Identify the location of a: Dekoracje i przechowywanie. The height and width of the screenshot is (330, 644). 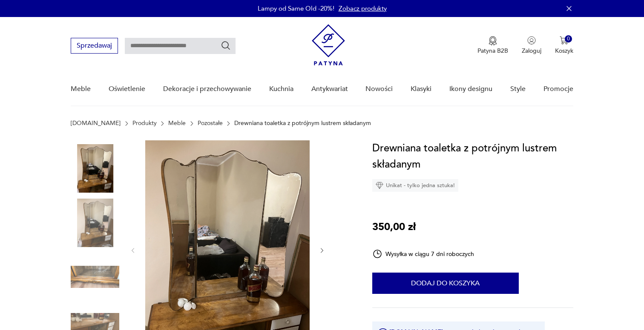
(207, 89).